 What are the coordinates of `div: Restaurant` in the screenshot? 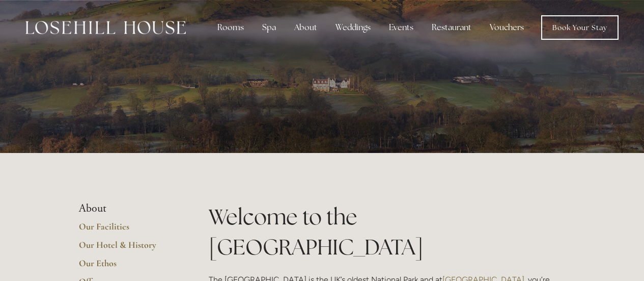 It's located at (452, 27).